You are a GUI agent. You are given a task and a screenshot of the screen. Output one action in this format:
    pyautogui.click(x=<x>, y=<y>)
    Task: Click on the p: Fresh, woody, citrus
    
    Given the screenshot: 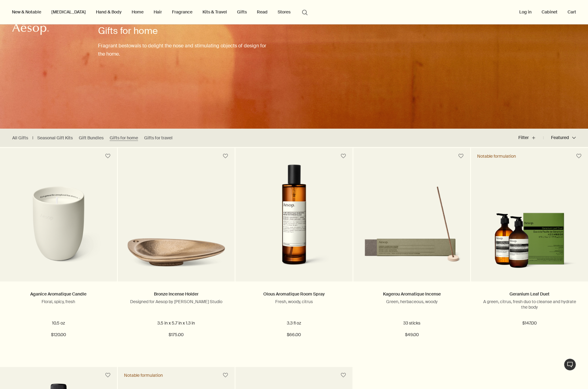 What is the action you would take?
    pyautogui.click(x=294, y=302)
    